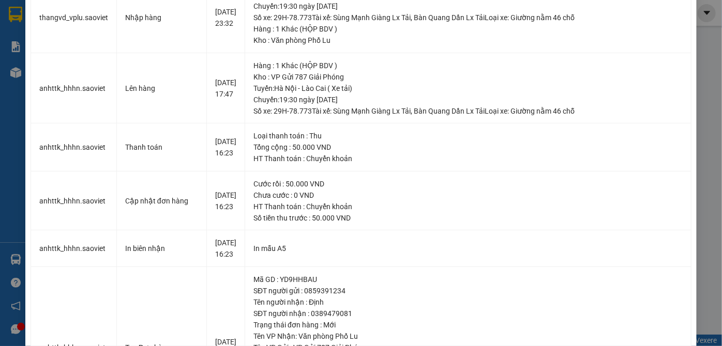  Describe the element at coordinates (468, 195) in the screenshot. I see `div: Chưa cước : 0 VND` at that location.